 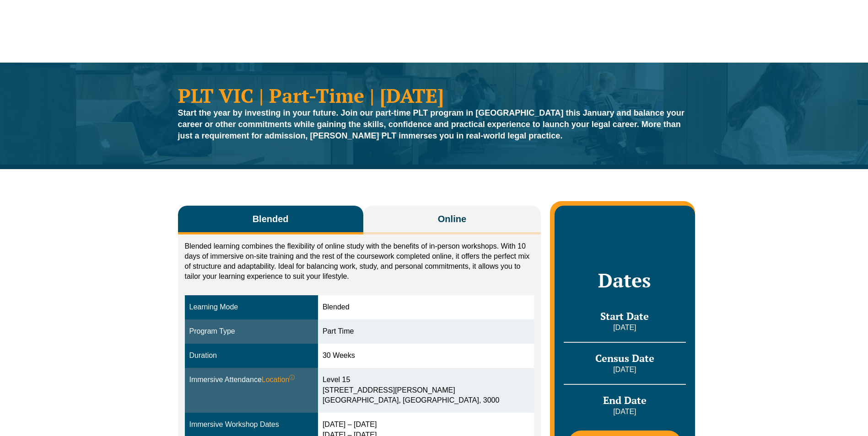 I want to click on div: Learning Mode, so click(x=251, y=307).